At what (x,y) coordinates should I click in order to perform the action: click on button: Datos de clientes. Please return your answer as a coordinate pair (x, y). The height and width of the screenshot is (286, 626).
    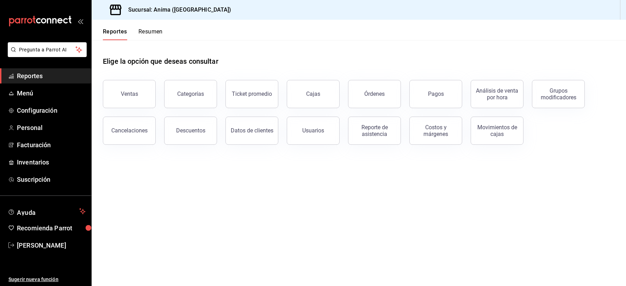
    Looking at the image, I should click on (252, 131).